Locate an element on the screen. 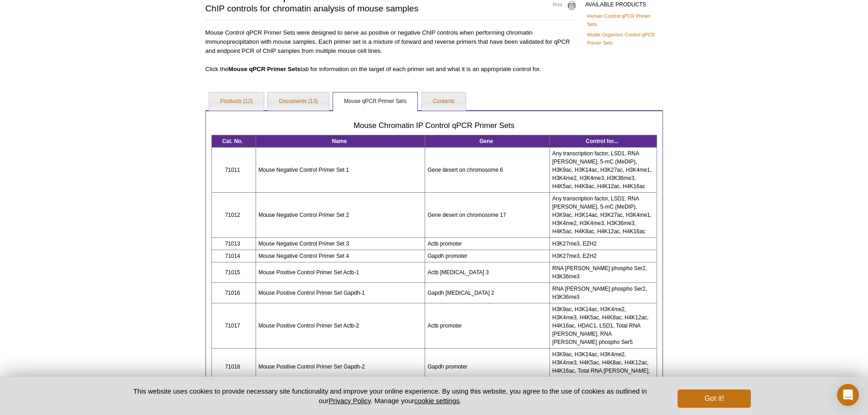 The height and width of the screenshot is (415, 868). button: Got it! is located at coordinates (715, 399).